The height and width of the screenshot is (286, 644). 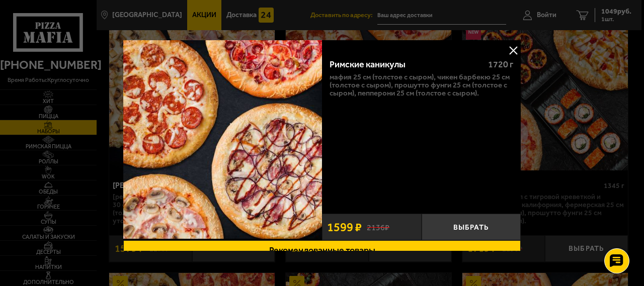 What do you see at coordinates (344, 227) in the screenshot?
I see `span: 1599 ₽` at bounding box center [344, 227].